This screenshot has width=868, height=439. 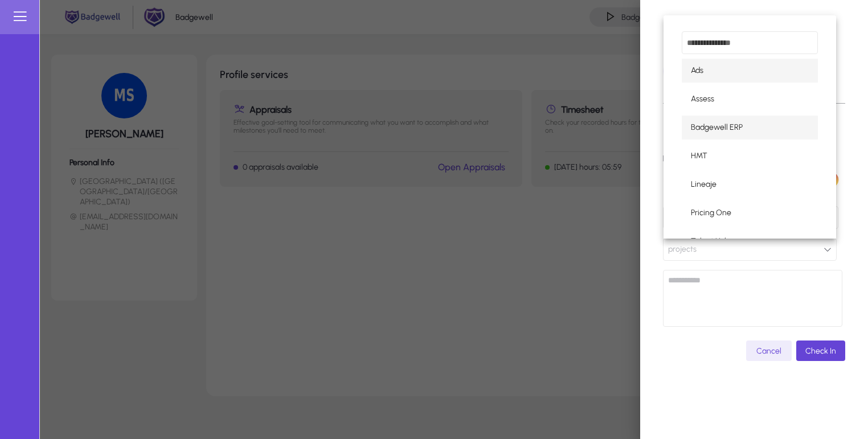 I want to click on mat-option: Ads, so click(x=750, y=70).